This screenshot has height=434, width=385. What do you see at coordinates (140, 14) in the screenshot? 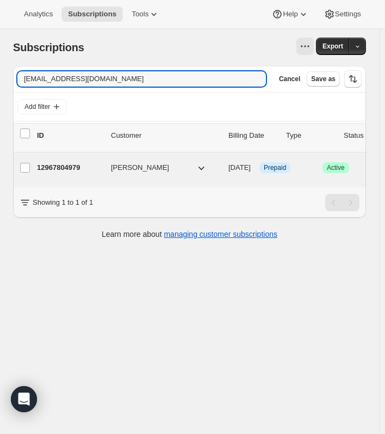
I see `span: Tools` at bounding box center [140, 14].